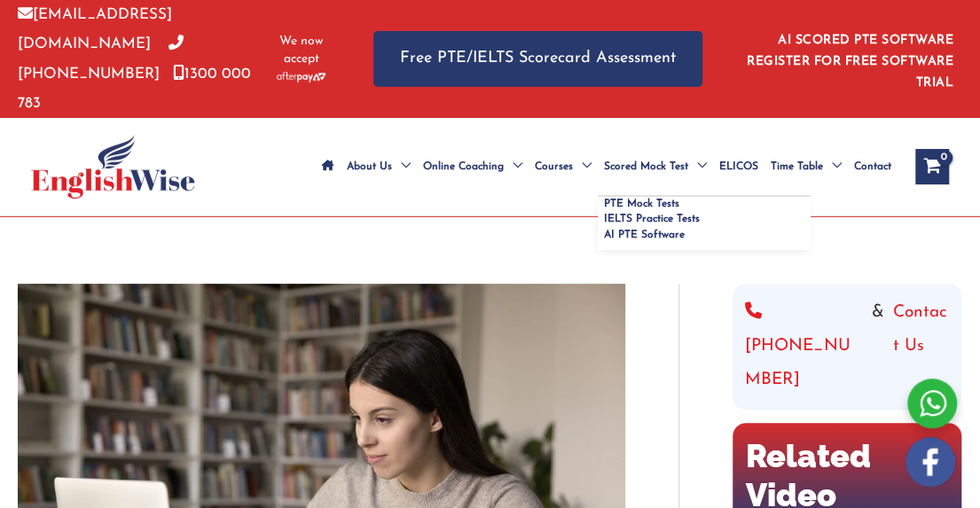 The image size is (980, 508). Describe the element at coordinates (300, 76) in the screenshot. I see `img: Afterpay-Logo` at that location.